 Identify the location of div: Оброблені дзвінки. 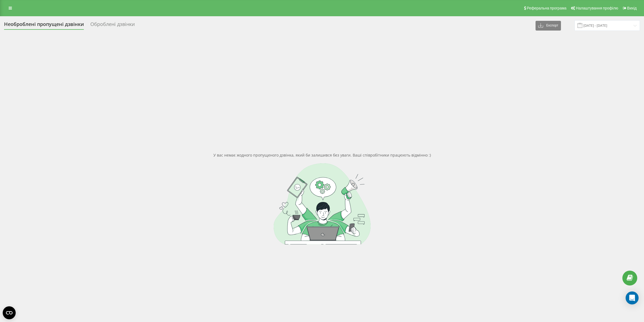
(113, 26).